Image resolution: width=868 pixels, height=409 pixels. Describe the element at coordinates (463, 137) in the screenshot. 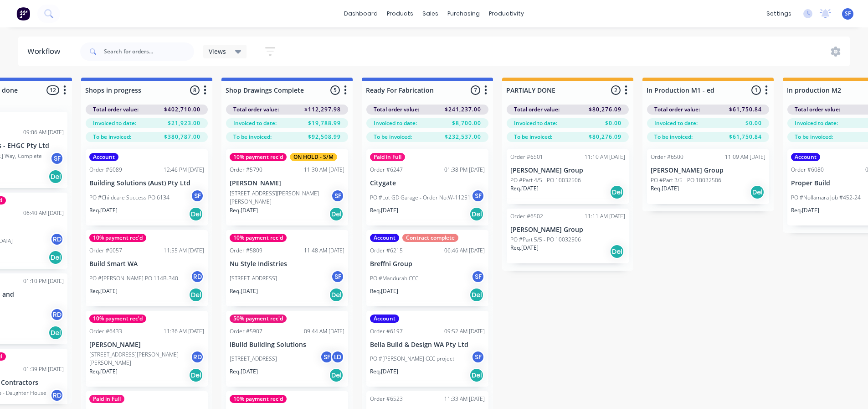

I see `span: $232,537.00` at that location.